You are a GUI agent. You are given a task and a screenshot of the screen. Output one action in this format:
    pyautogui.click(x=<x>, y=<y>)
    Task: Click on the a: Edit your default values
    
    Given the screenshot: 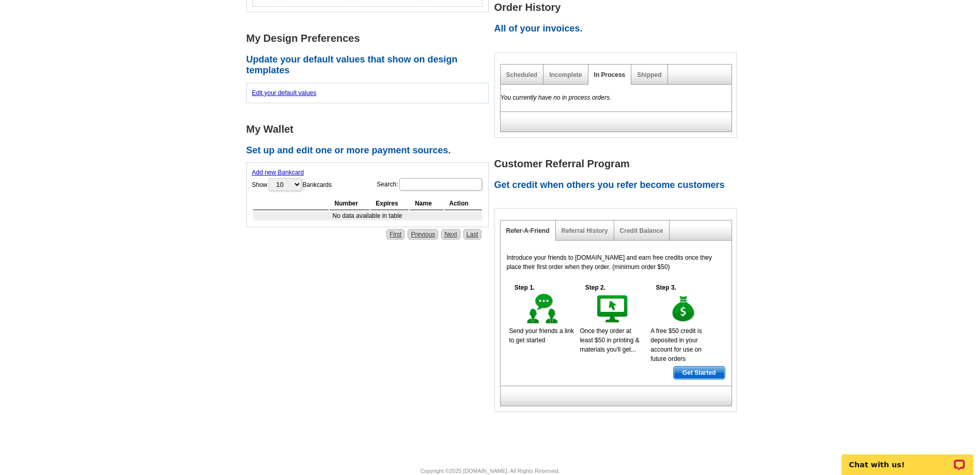 What is the action you would take?
    pyautogui.click(x=284, y=93)
    